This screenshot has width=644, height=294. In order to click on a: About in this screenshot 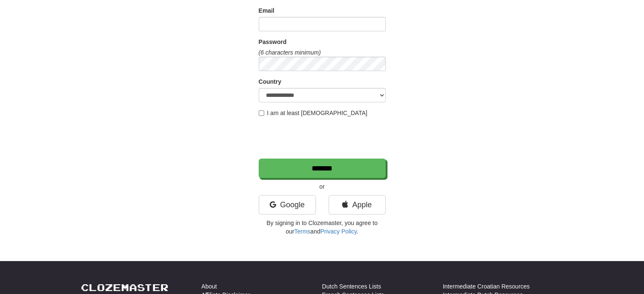, I will do `click(209, 287)`.